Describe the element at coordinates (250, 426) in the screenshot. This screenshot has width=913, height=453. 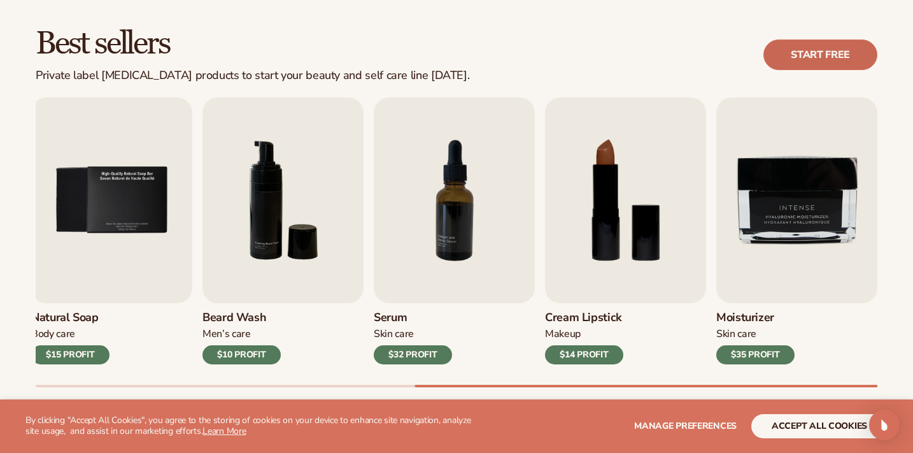
I see `p: By clicking "Accept All Cookies", you agree to the storing of cookies on your device to enhance s...` at that location.